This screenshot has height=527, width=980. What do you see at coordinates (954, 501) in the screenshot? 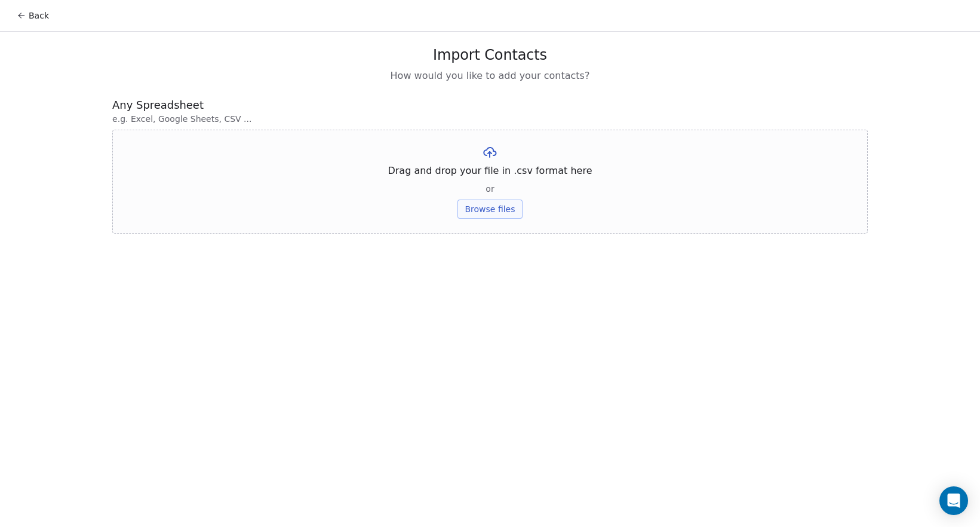
I see `div: Open Intercom Messenger` at bounding box center [954, 501].